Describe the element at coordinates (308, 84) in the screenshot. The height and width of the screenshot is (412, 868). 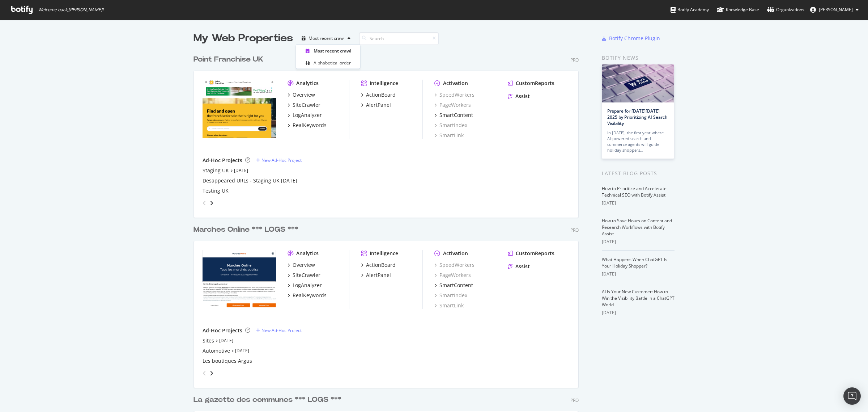
I see `div: Analytics` at that location.